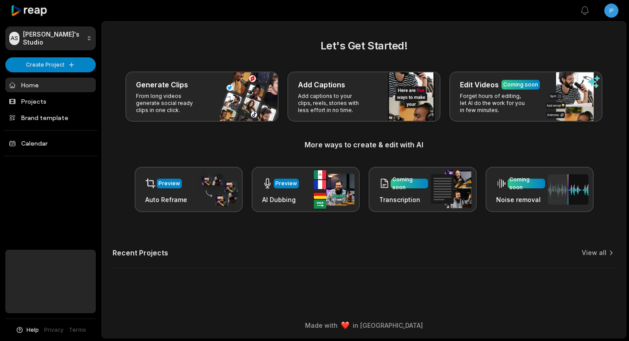 This screenshot has height=341, width=629. I want to click on span: Help, so click(33, 330).